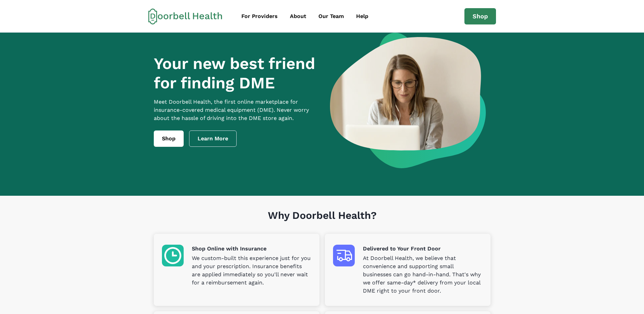 The image size is (644, 314). Describe the element at coordinates (423, 249) in the screenshot. I see `p: Delivered to Your Front Door` at that location.